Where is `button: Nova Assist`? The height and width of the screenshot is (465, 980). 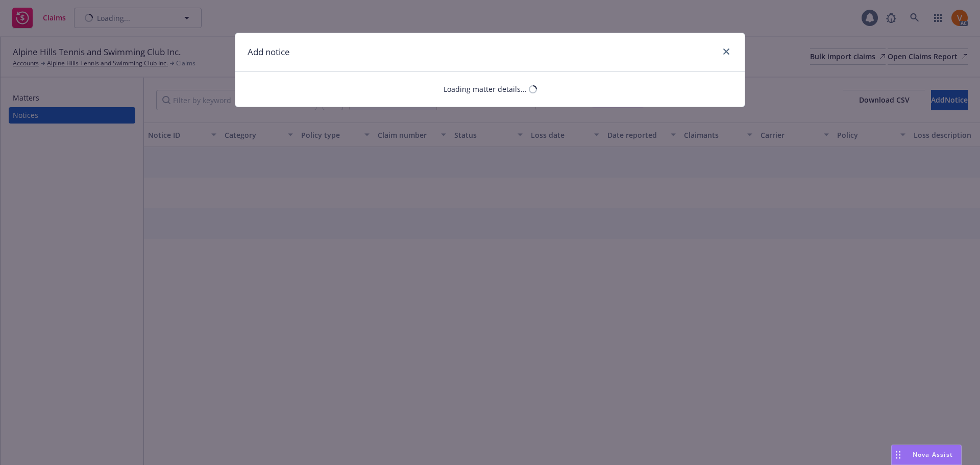
button: Nova Assist is located at coordinates (927, 454).